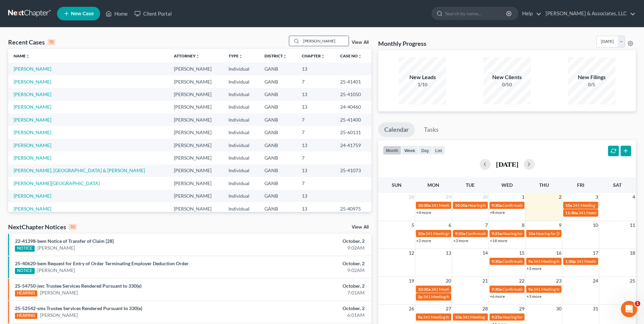 The width and height of the screenshot is (644, 324). Describe the element at coordinates (22, 55) in the screenshot. I see `a: Nameunfold_more` at that location.